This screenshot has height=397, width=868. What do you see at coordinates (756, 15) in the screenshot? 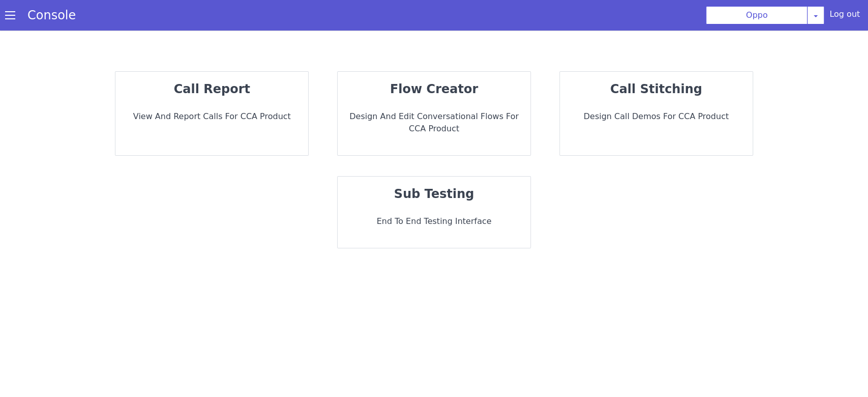
I see `button: Oppo` at bounding box center [756, 15].